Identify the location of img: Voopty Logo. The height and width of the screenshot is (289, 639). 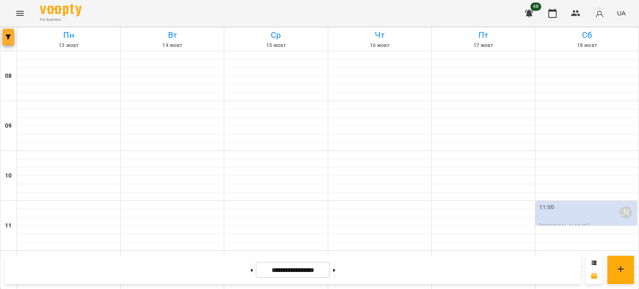
(61, 10).